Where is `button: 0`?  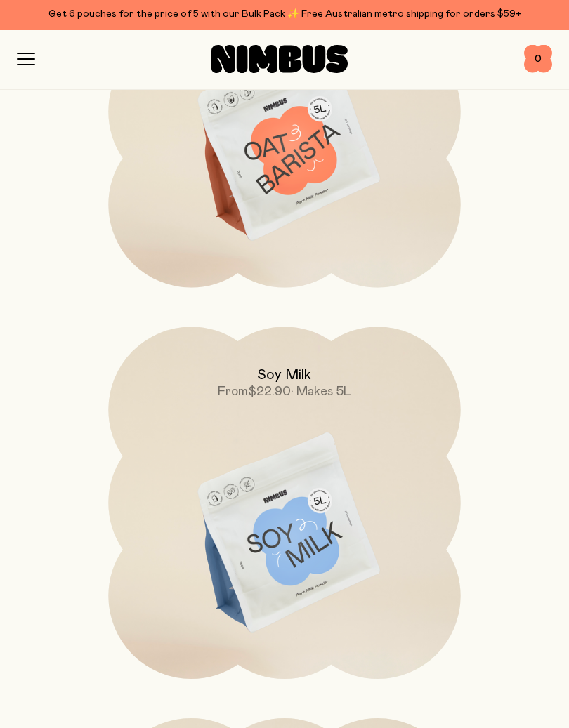
button: 0 is located at coordinates (538, 59).